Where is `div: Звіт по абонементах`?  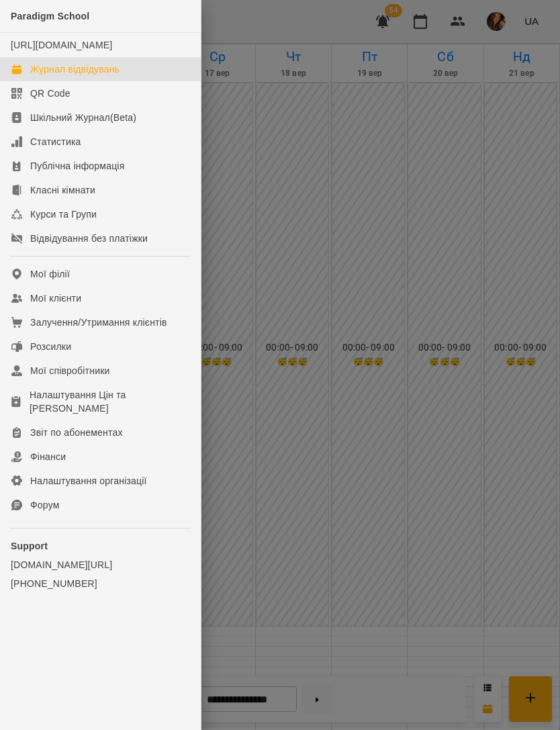
div: Звіт по абонементах is located at coordinates (76, 432).